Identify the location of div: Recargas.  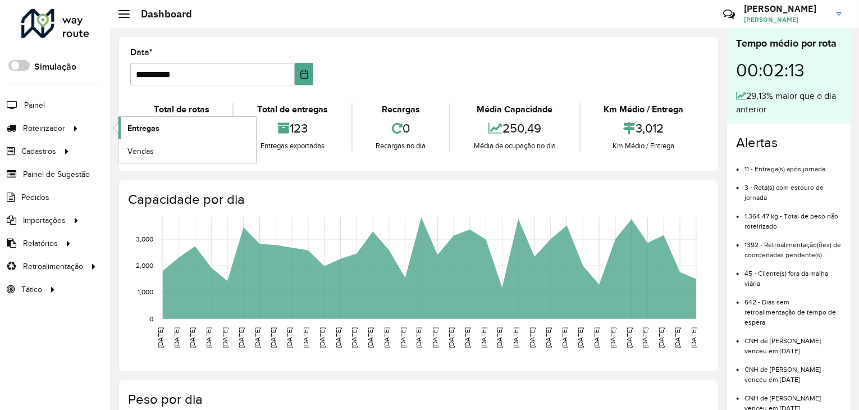
(401, 110).